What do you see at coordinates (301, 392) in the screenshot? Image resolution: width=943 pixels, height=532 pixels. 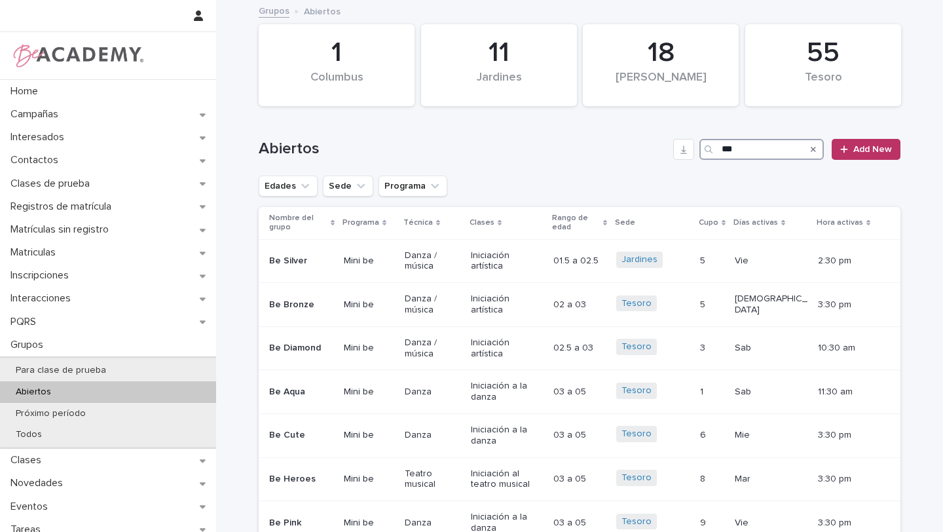 I see `p: Be Aqua` at bounding box center [301, 392].